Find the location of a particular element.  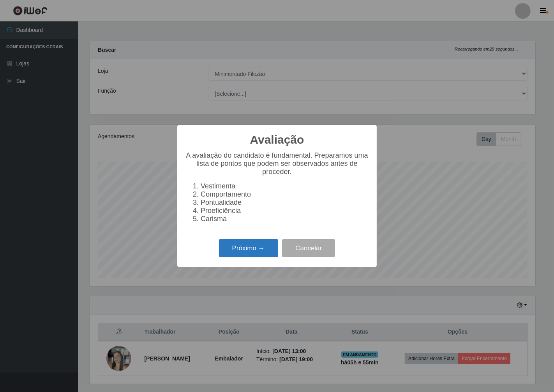

li: Comportamento is located at coordinates (285, 194).